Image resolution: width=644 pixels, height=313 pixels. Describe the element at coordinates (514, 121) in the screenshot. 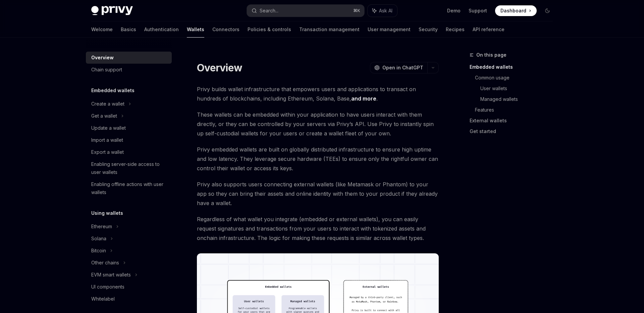

I see `a: External wallets` at that location.